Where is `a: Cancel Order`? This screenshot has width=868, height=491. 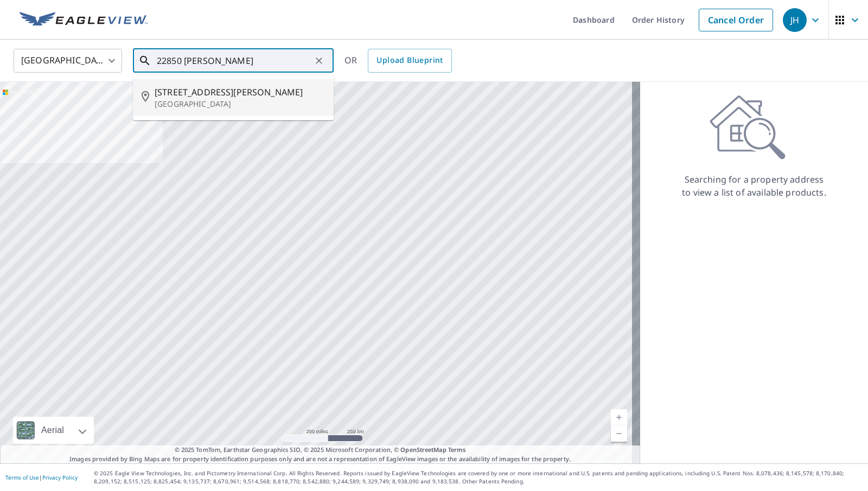 a: Cancel Order is located at coordinates (736, 20).